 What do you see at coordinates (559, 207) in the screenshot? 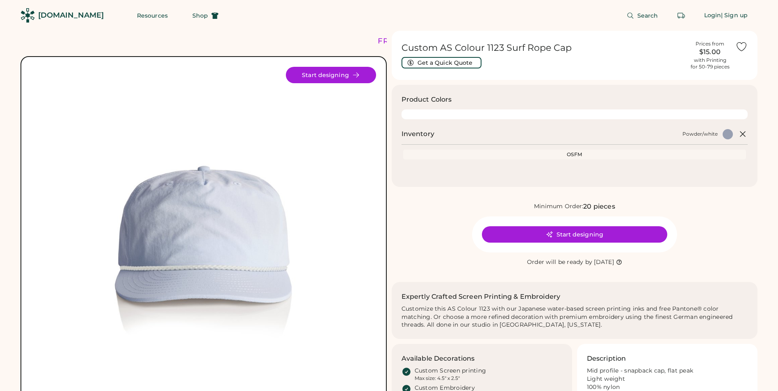
I see `div: Minimum Order:` at bounding box center [559, 207].